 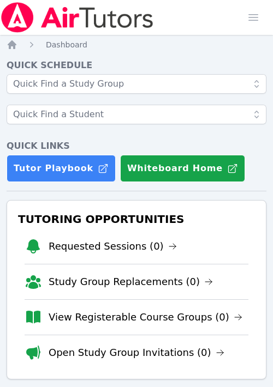 I want to click on input: Quick Find a Study Group, so click(x=136, y=84).